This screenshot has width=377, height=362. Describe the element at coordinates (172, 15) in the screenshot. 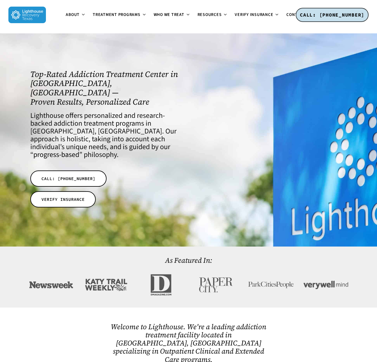

I see `a: Who We Treat` at that location.